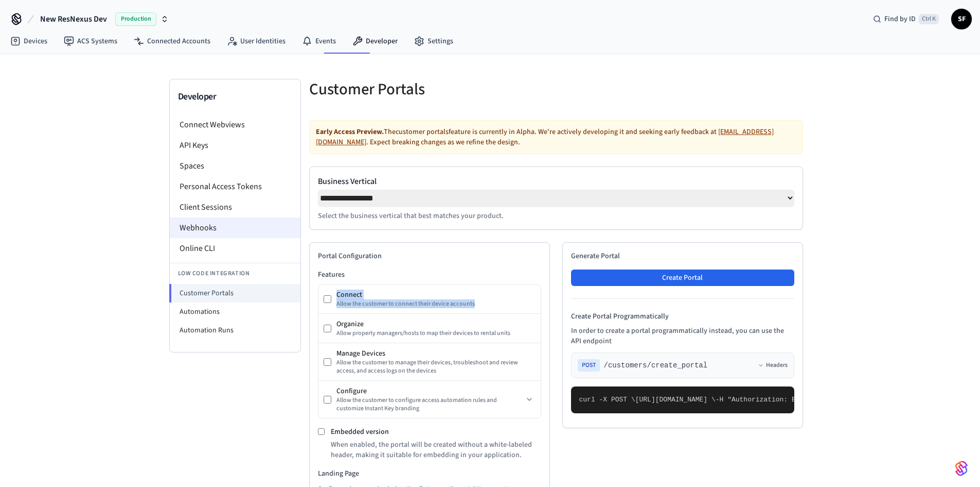 The height and width of the screenshot is (487, 980). What do you see at coordinates (906, 19) in the screenshot?
I see `div: Find by IDCtrl K` at bounding box center [906, 19].